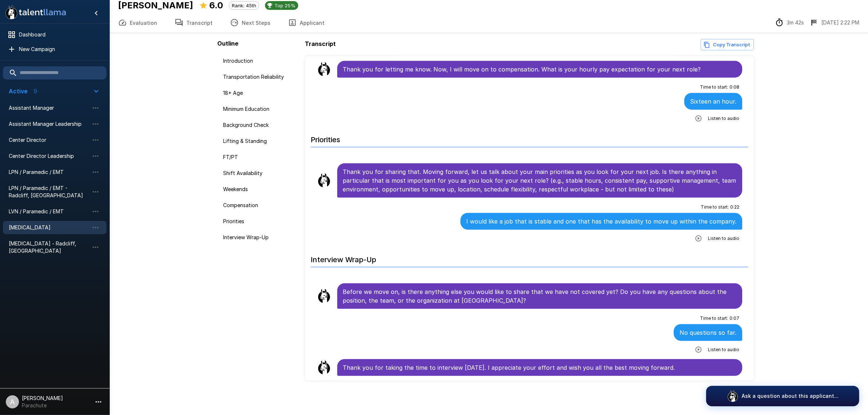 The image size is (868, 415). I want to click on img: logo_glasses@2x.png, so click(733, 396).